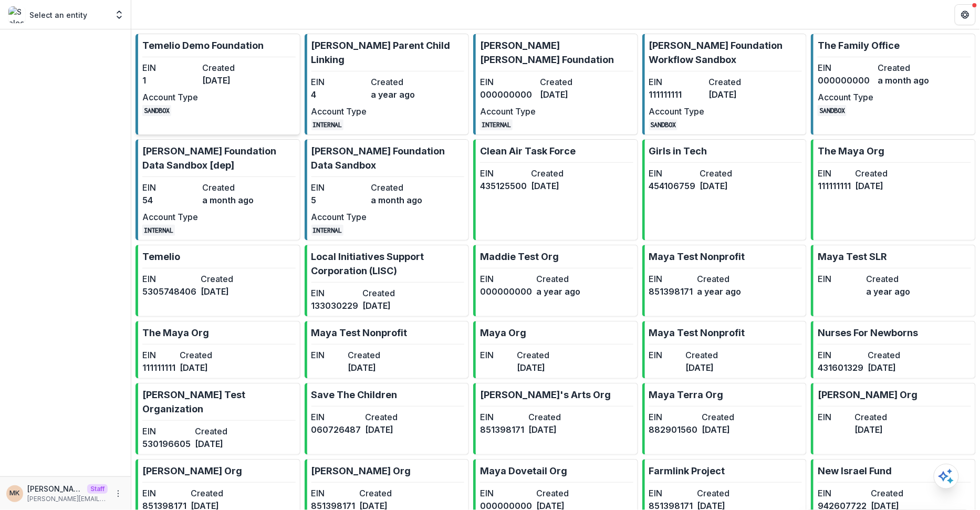 The image size is (980, 510). I want to click on p: Farmlink Project, so click(687, 470).